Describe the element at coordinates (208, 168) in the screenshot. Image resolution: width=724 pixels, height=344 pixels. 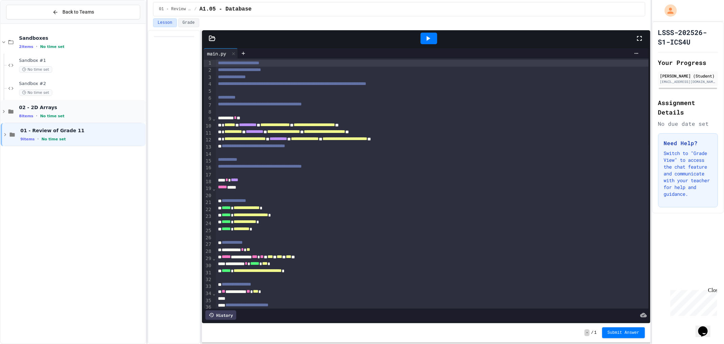
I see `div: 16` at that location.